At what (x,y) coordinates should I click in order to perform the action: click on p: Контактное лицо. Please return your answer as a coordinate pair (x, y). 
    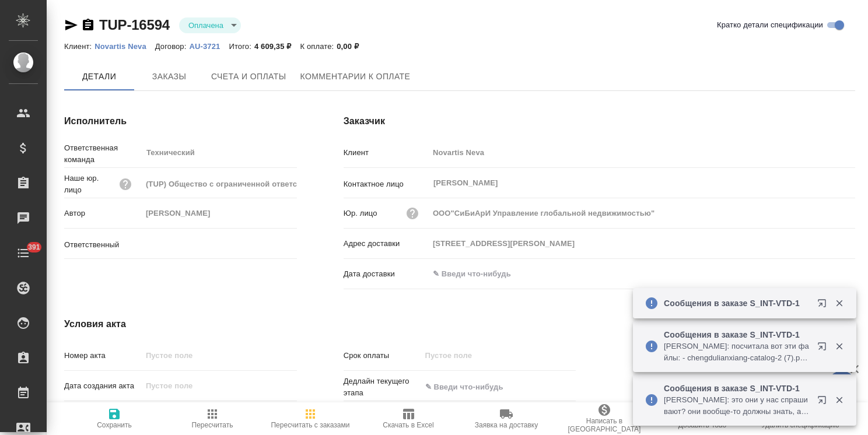
    Looking at the image, I should click on (386, 184).